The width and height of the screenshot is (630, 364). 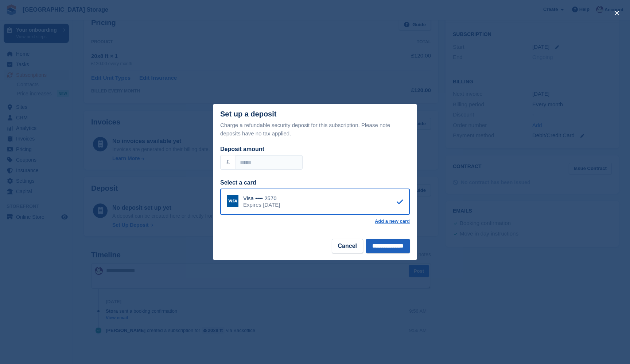 I want to click on button: Cancel, so click(x=348, y=246).